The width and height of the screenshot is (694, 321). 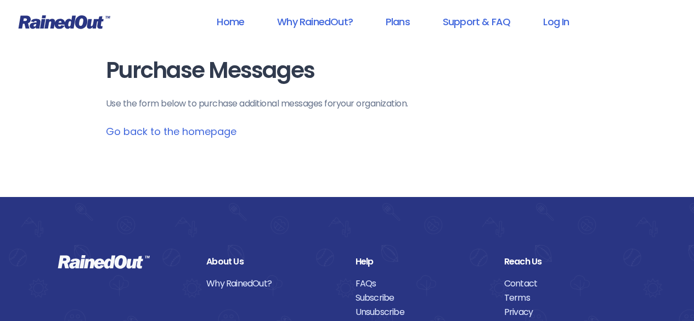 What do you see at coordinates (570, 262) in the screenshot?
I see `div: Reach Us` at bounding box center [570, 262].